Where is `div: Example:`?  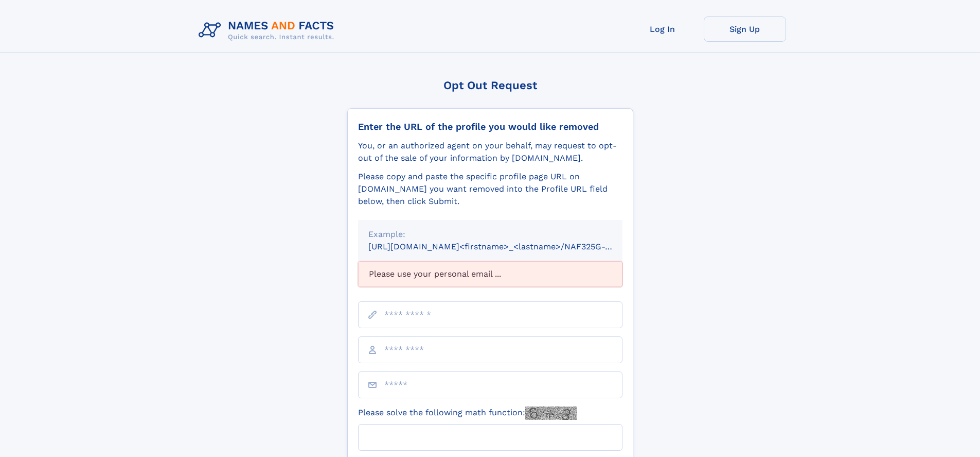 div: Example: is located at coordinates (490, 234).